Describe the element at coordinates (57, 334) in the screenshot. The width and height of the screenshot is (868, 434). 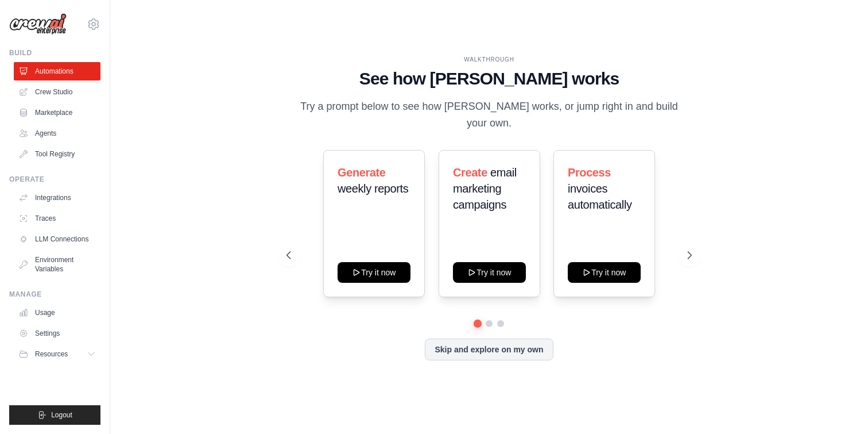
I see `a: Settings` at that location.